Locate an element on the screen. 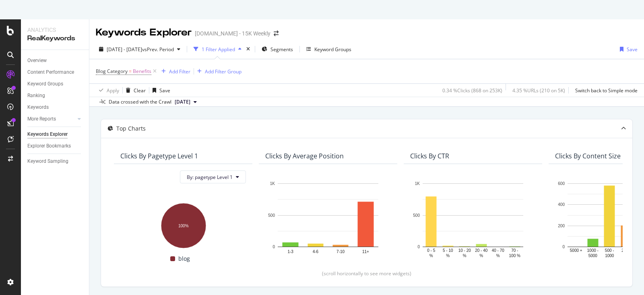 This screenshot has height=295, width=644. div: 1 Filter Applied is located at coordinates (218, 49).